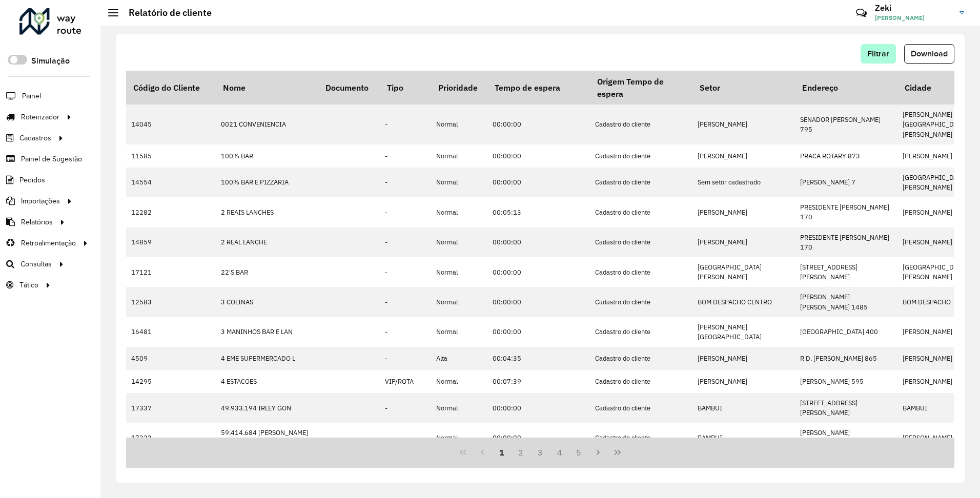  What do you see at coordinates (170, 212) in the screenshot?
I see `td: 12282` at bounding box center [170, 212].